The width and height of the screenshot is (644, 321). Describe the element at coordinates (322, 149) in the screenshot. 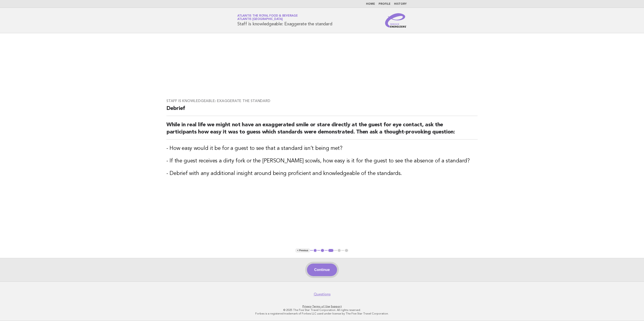

I see `h3: - How easy would it be for a guest to see that a standard isn’t being met?` at that location.